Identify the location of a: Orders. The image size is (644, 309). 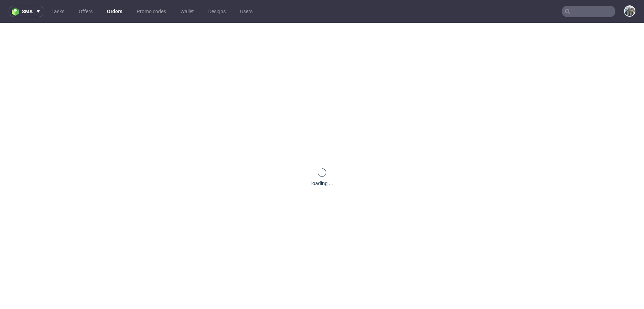
(114, 12).